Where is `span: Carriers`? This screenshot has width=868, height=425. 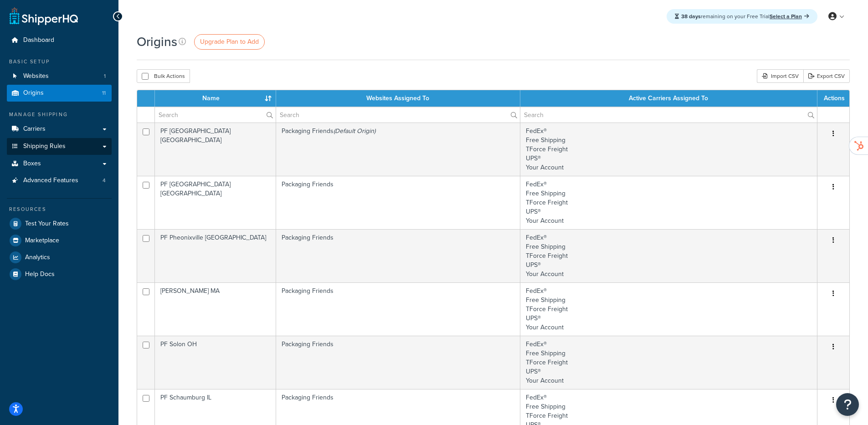
span: Carriers is located at coordinates (34, 129).